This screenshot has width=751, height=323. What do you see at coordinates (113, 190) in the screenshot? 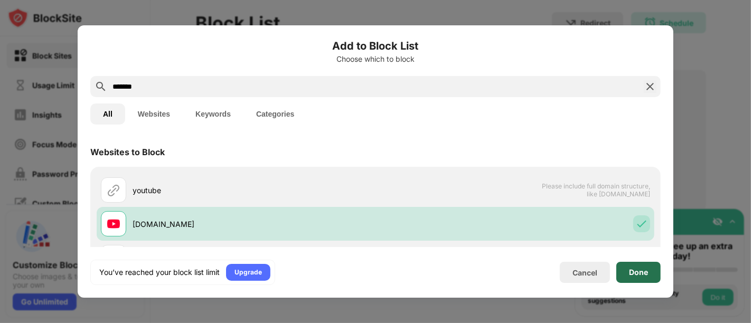
I see `img: url.svg` at bounding box center [113, 190].